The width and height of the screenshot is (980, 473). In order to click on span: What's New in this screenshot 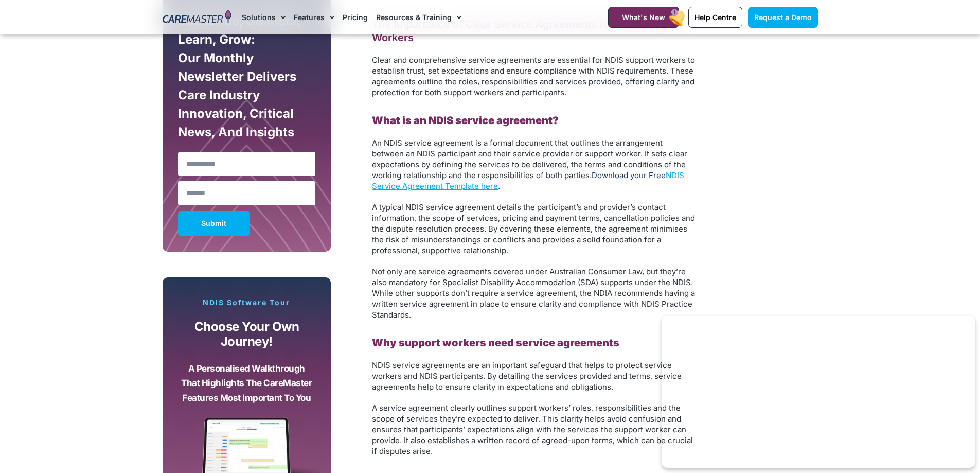, I will do `click(644, 17)`.